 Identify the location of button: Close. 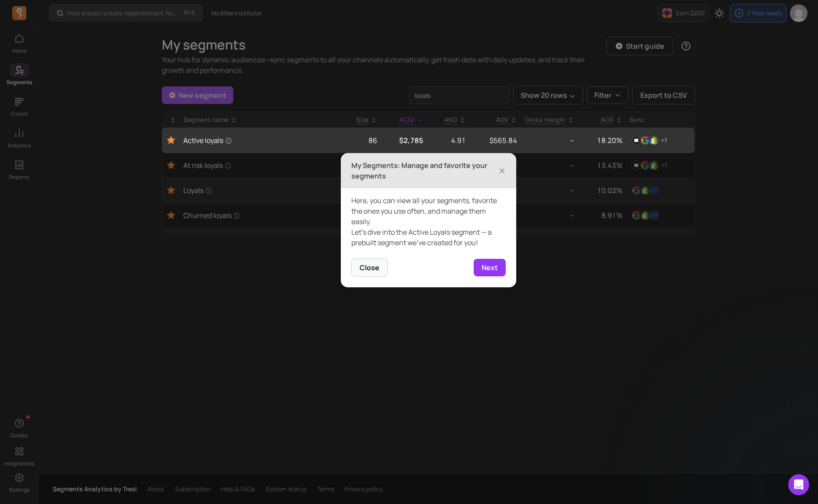
(369, 267).